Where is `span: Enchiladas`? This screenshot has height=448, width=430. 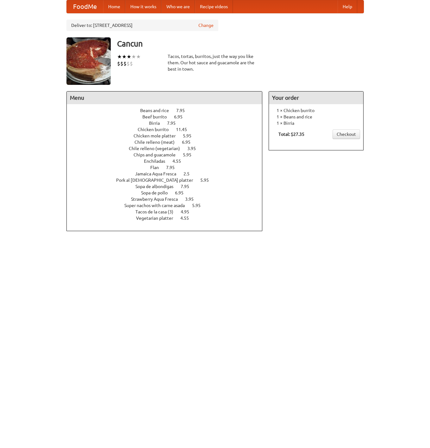
span: Enchiladas is located at coordinates (158, 161).